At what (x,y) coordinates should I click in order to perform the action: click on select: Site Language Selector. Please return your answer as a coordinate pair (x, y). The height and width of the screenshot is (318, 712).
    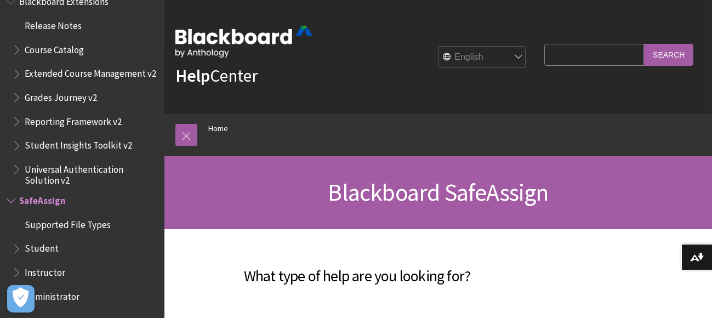
    Looking at the image, I should click on (482, 58).